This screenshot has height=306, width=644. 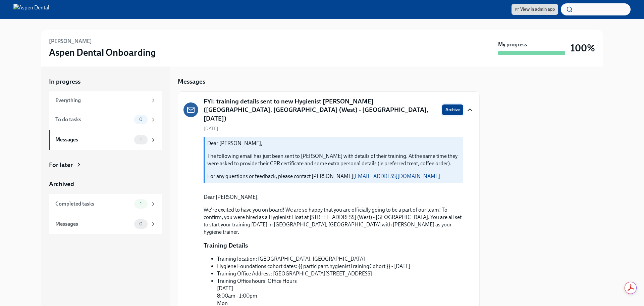 What do you see at coordinates (102, 52) in the screenshot?
I see `h3: Aspen Dental Onboarding` at bounding box center [102, 52].